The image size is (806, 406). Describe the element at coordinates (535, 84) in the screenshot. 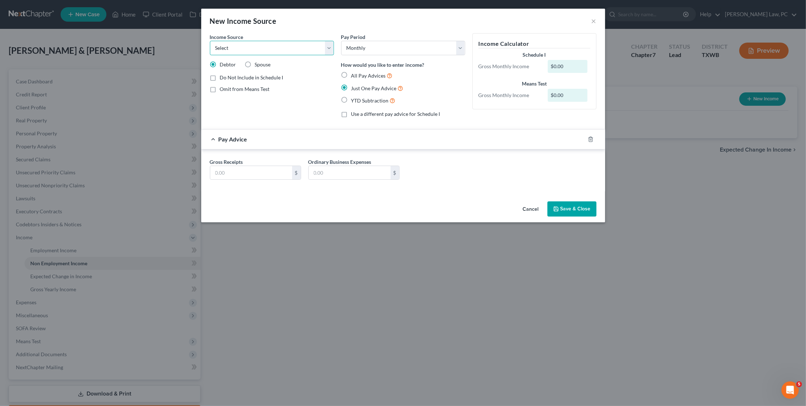

I see `div: Means Test` at that location.